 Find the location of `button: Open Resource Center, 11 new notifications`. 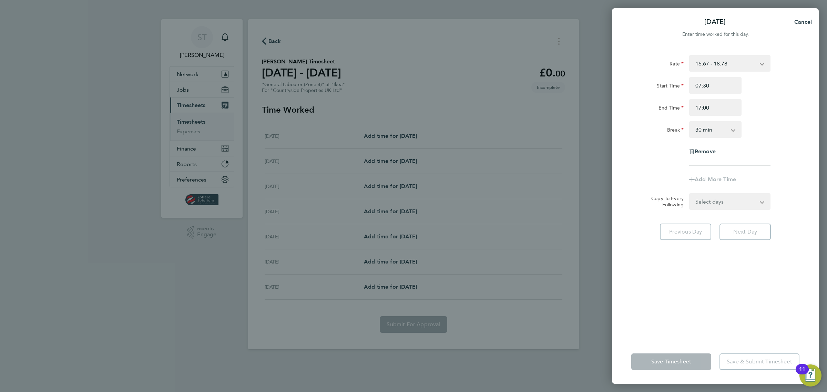

button: Open Resource Center, 11 new notifications is located at coordinates (810, 375).